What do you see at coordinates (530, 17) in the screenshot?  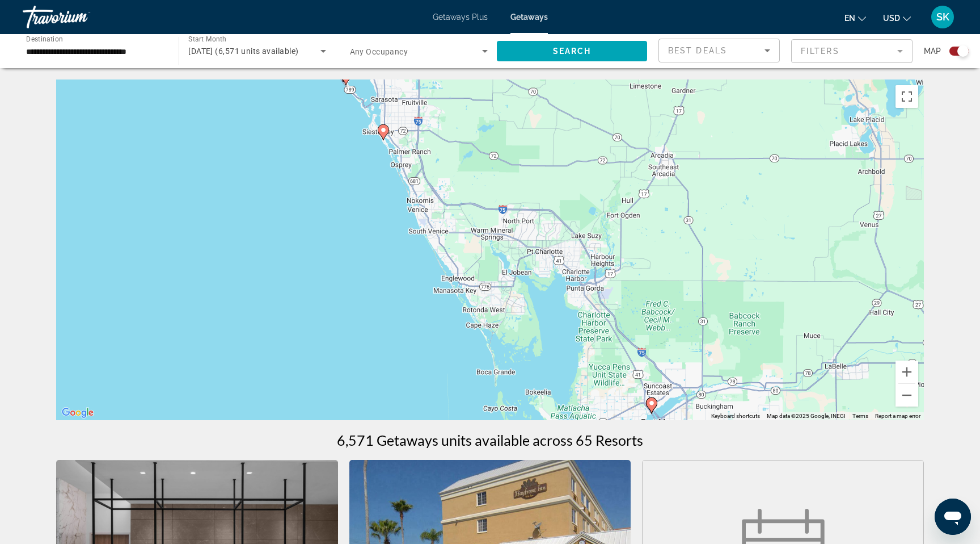 I see `span: Getaways` at bounding box center [530, 17].